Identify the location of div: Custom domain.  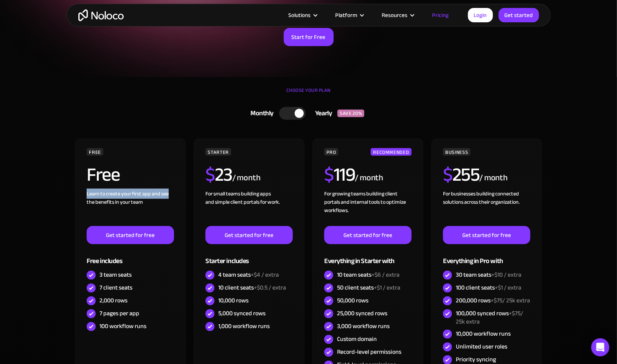
(357, 339).